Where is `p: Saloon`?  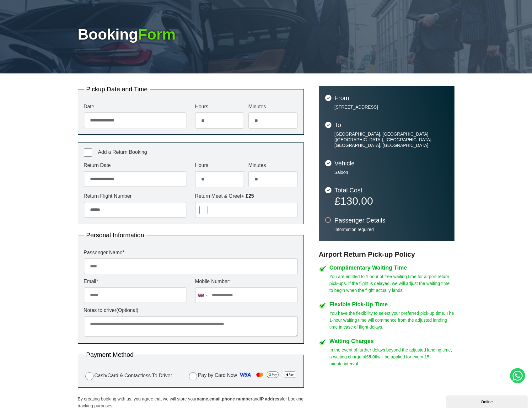
p: Saloon is located at coordinates (392, 172).